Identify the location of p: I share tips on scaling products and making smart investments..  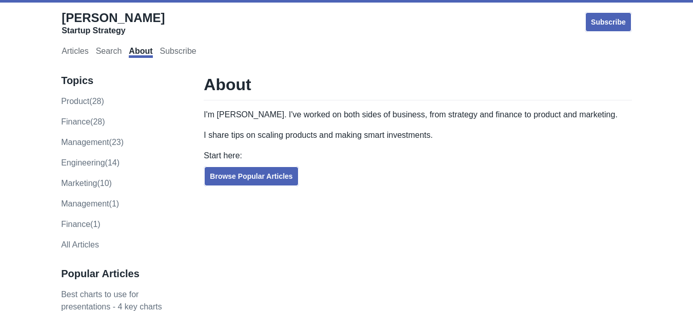
(418, 135).